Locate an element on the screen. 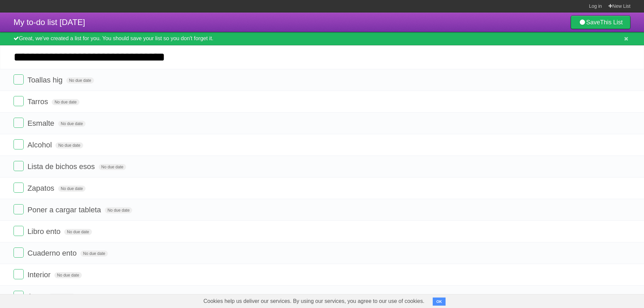  span: Libro ento is located at coordinates (45, 231).